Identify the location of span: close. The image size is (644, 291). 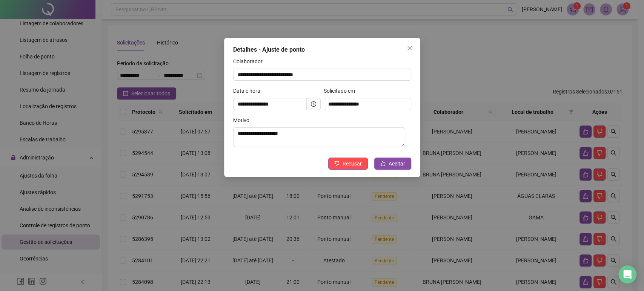
(410, 48).